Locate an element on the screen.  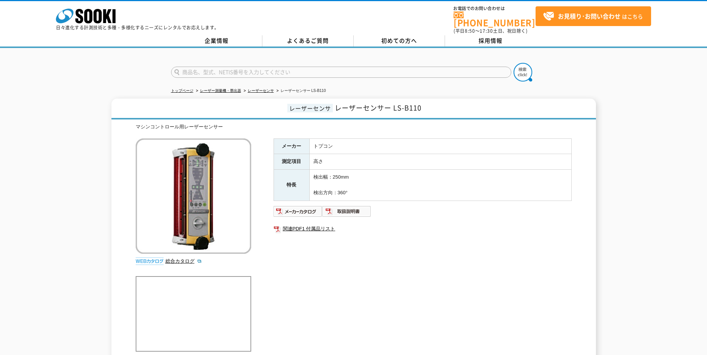
a: メーカーカタログ is located at coordinates (298, 213).